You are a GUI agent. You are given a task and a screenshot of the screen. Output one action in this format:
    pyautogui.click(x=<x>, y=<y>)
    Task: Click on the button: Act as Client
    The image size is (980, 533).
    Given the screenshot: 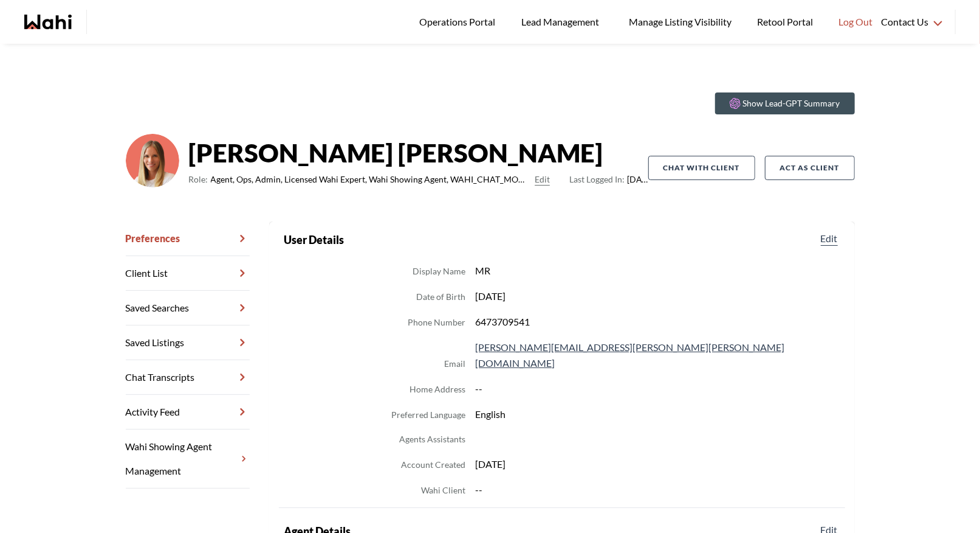 What is the action you would take?
    pyautogui.click(x=810, y=168)
    